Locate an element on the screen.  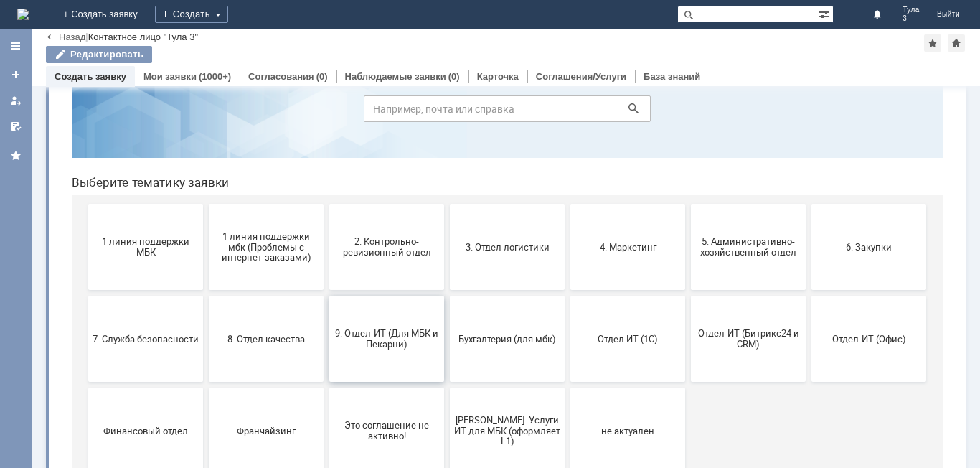
button: Отдел ИТ (1С) is located at coordinates (567, 307).